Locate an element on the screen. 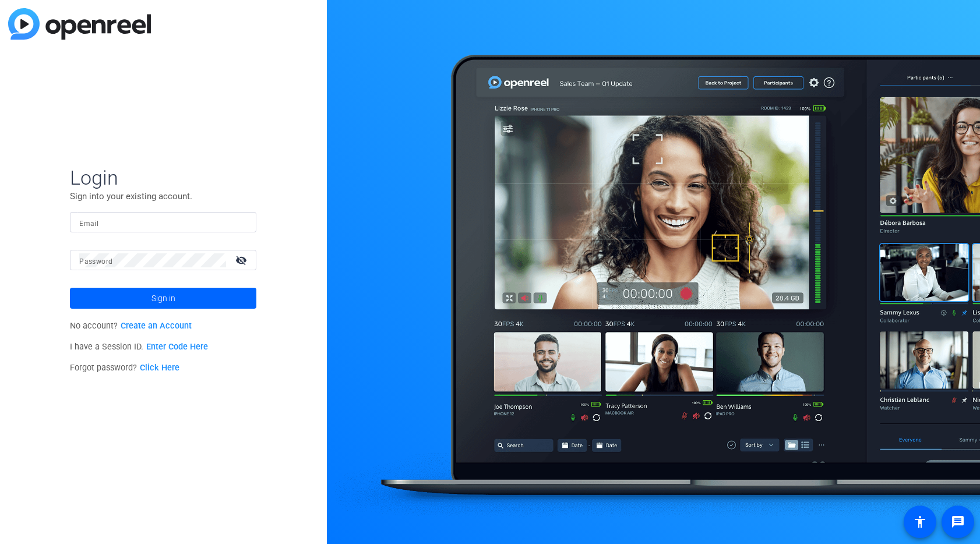  span: Sign in is located at coordinates (163, 298).